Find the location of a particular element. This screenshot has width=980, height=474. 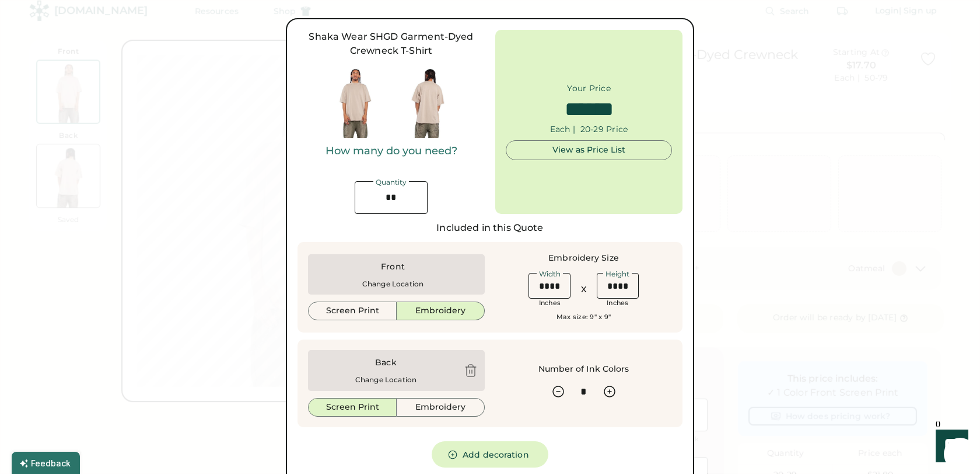

button: Add decoration is located at coordinates (490, 454).